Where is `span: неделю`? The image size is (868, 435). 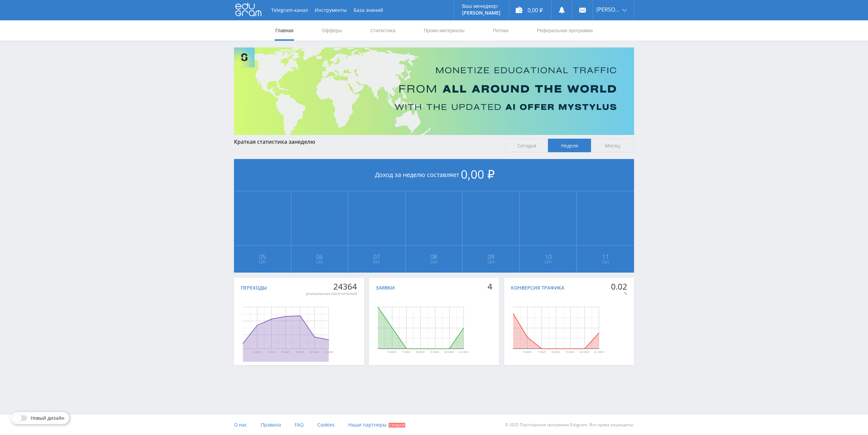
span: неделю is located at coordinates (305, 142).